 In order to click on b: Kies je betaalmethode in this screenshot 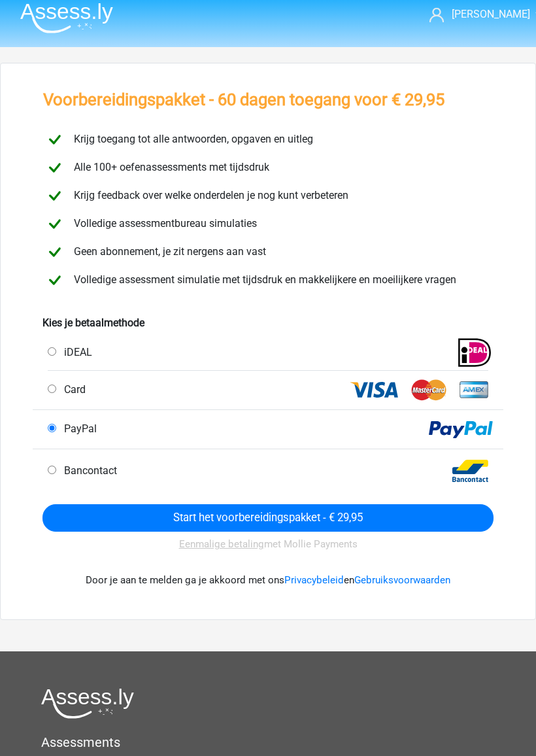, I will do `click(93, 322)`.